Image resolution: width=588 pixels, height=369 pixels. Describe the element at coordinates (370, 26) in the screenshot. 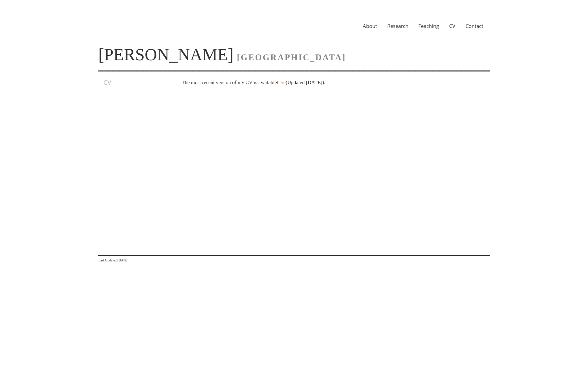

I see `a: About` at that location.